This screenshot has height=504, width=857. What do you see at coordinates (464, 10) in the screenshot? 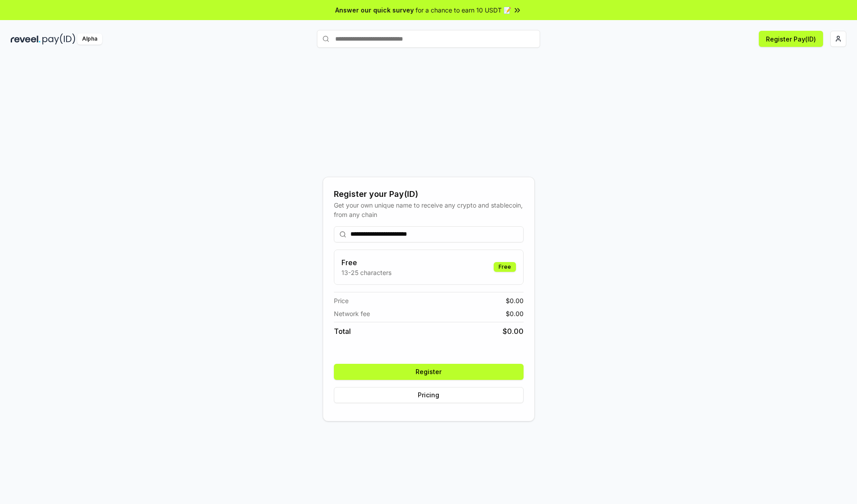
I see `span: for a chance to earn 10 USDT 📝` at bounding box center [464, 10].